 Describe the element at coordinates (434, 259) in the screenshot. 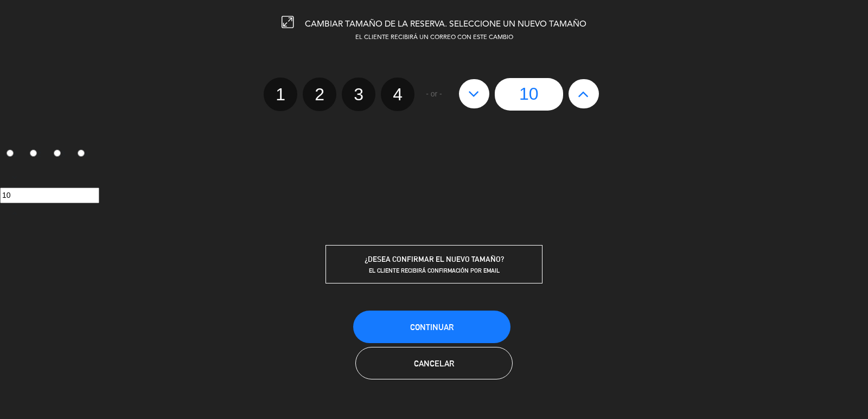

I see `span: ¿DESEA CONFIRMAR EL NUEVO TAMAÑO?` at that location.